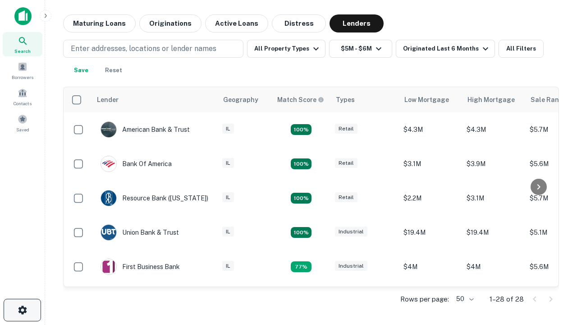 This screenshot has width=577, height=325. Describe the element at coordinates (361, 49) in the screenshot. I see `button: $5M - $6M` at that location.